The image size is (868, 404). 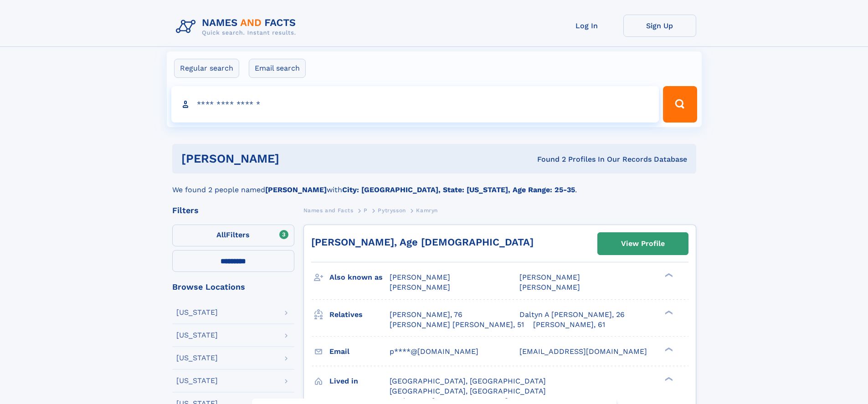 I want to click on label: Regular search, so click(x=207, y=68).